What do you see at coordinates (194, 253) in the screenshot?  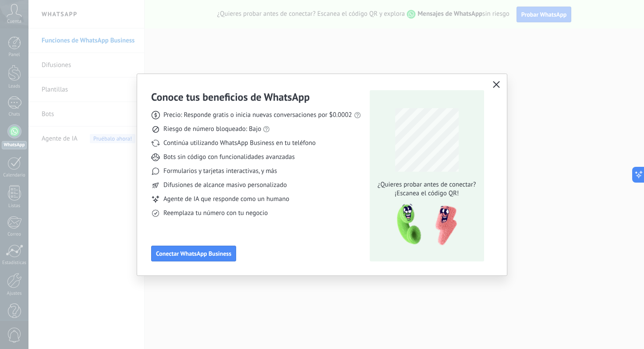 I see `span: Conectar WhatsApp Business` at bounding box center [194, 253].